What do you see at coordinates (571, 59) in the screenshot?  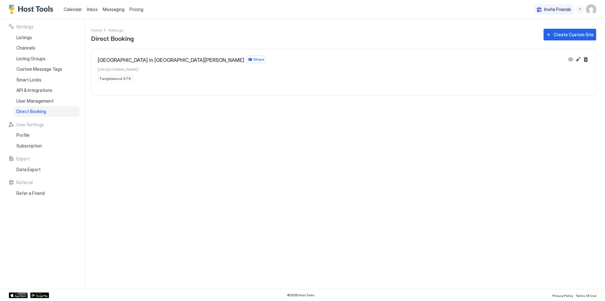 I see `button: View` at bounding box center [571, 59].